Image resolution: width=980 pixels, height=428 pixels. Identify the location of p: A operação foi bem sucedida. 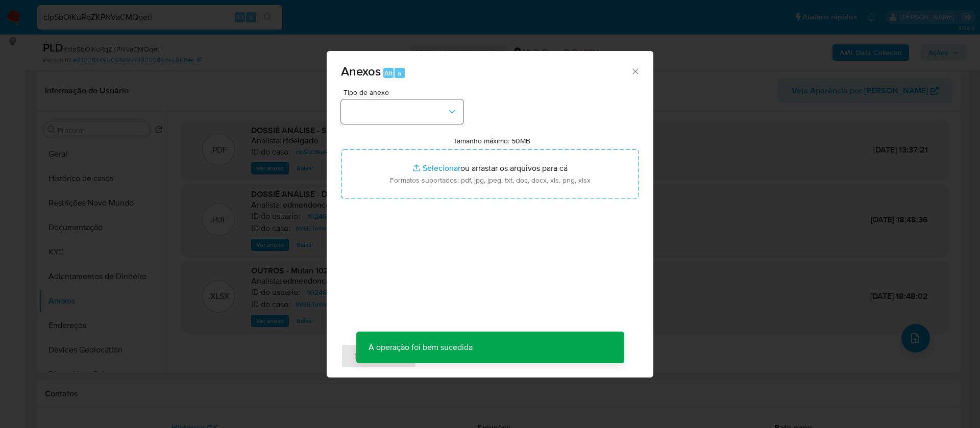
(421, 348).